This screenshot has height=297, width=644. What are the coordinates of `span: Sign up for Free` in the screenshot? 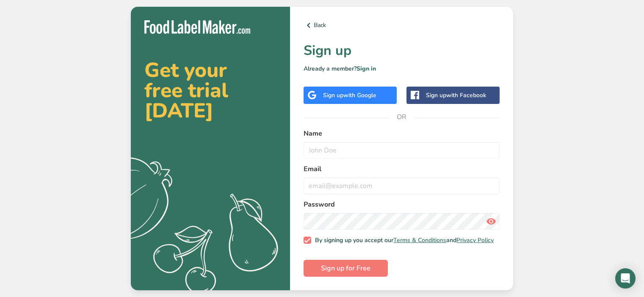 It's located at (345, 269).